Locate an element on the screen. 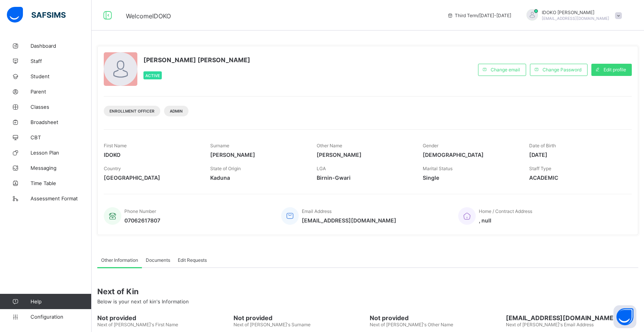 This screenshot has width=644, height=332. span: State of Origin is located at coordinates (225, 168).